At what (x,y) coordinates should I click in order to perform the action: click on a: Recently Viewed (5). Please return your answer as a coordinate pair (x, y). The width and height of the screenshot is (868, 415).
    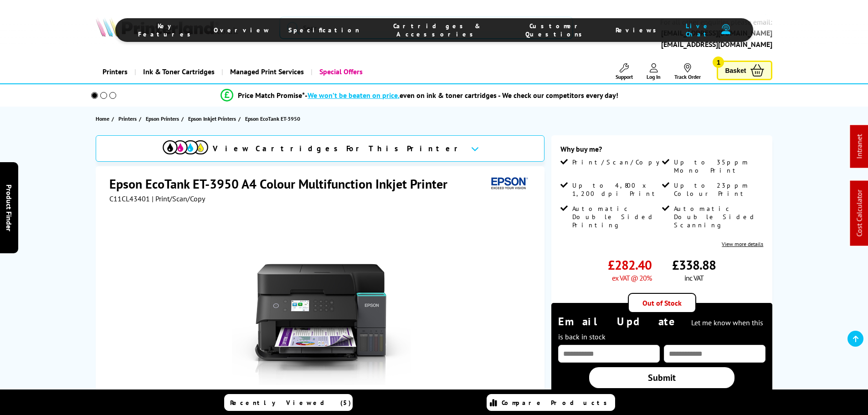
    Looking at the image, I should click on (289, 402).